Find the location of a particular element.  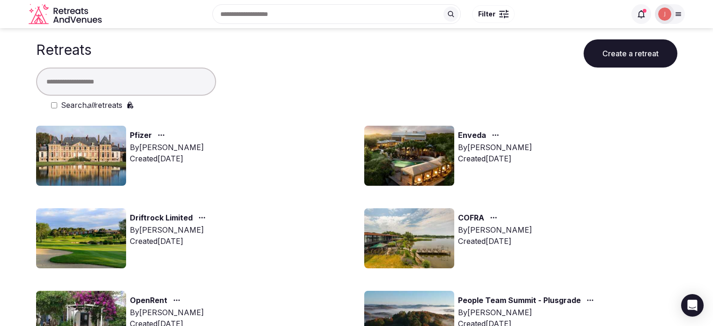

button: Create a retreat is located at coordinates (631, 53).